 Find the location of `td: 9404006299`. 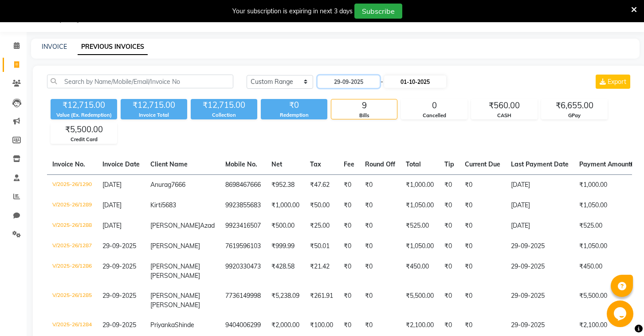

td: 9404006299 is located at coordinates (243, 326).